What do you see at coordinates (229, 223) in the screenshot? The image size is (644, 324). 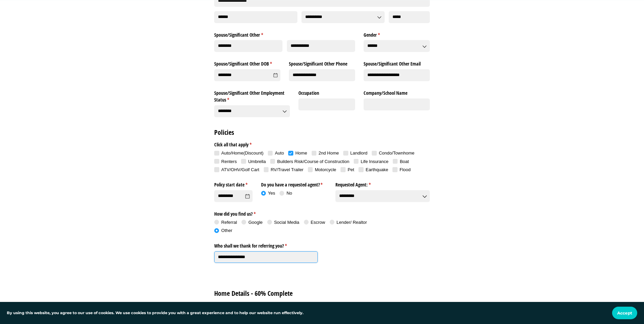 I see `span: Referral` at bounding box center [229, 223].